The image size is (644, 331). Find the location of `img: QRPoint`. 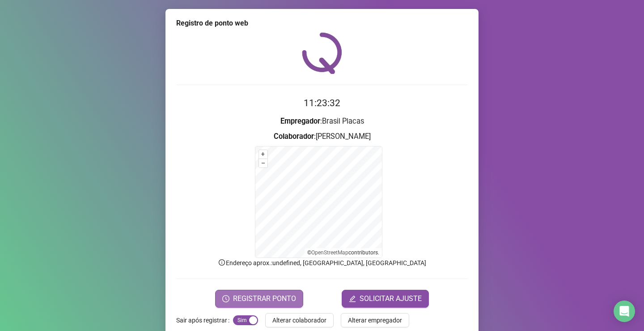

img: QRPoint is located at coordinates (322, 53).